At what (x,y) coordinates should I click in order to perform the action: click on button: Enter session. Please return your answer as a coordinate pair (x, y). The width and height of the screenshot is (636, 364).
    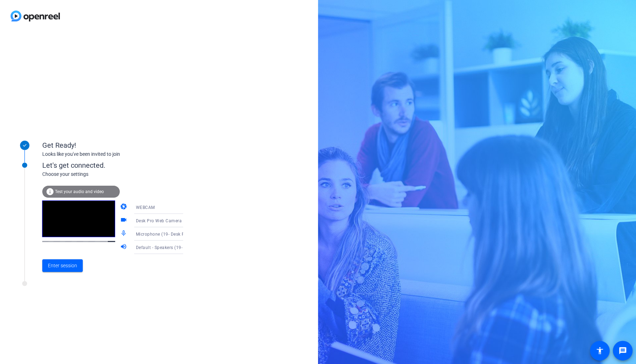
    Looking at the image, I should click on (62, 266).